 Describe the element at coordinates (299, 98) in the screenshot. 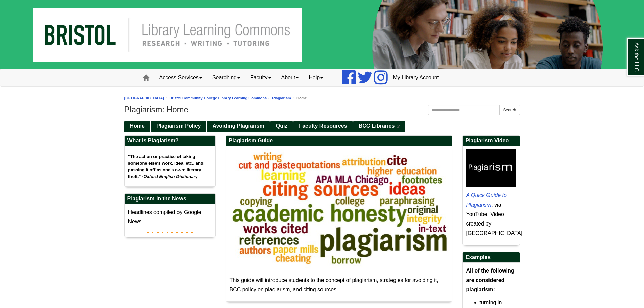

I see `li: Home` at that location.